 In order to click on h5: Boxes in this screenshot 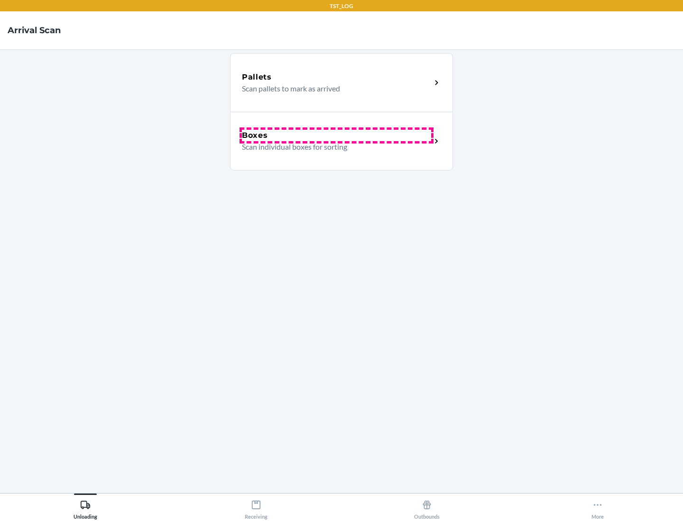, I will do `click(255, 136)`.